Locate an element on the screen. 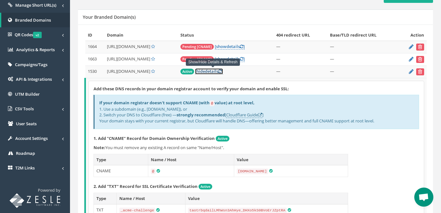  img: T2M URL Shortener powered by Zesle Software Inc. is located at coordinates (35, 201).